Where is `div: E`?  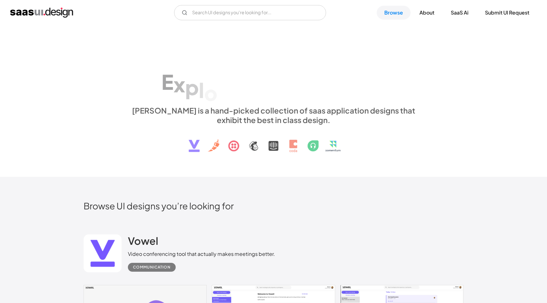
div: E is located at coordinates (167, 82).